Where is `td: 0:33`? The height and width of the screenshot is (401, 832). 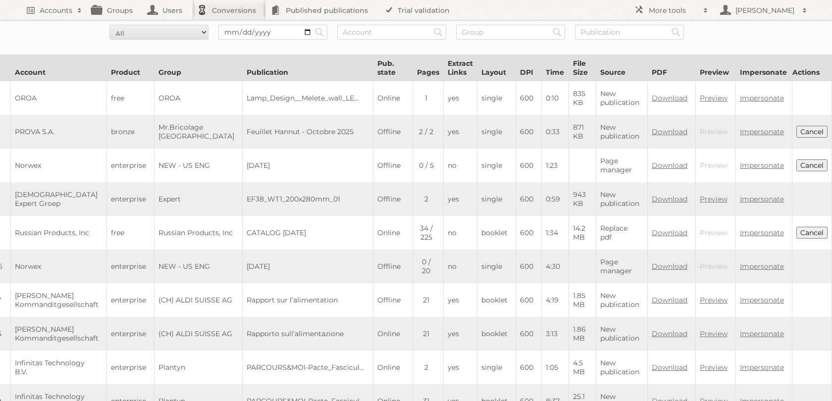 td: 0:33 is located at coordinates (555, 132).